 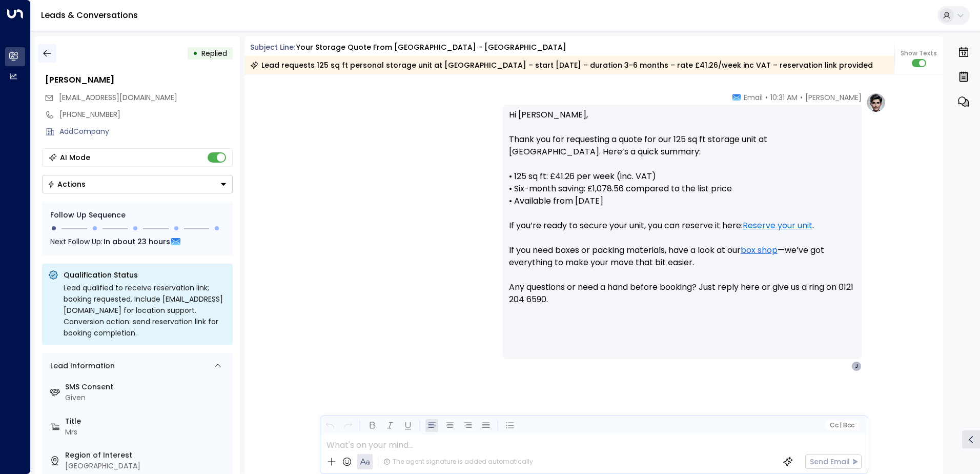 I want to click on span: jodielbrown66@gmail.com, so click(x=118, y=97).